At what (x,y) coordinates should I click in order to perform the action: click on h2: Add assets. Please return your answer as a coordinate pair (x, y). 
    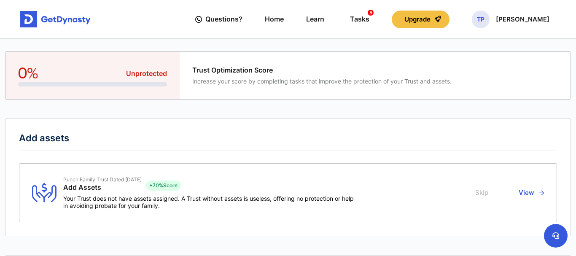
    Looking at the image, I should click on (288, 141).